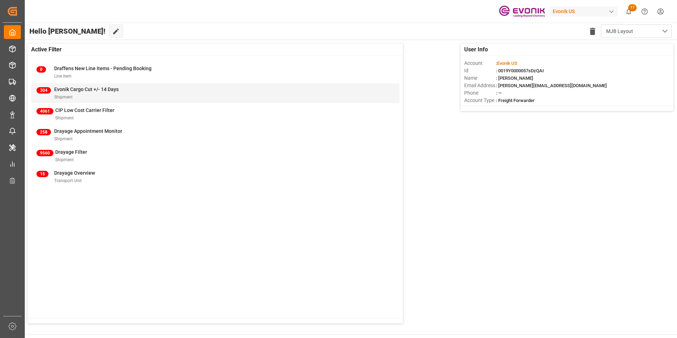 The height and width of the screenshot is (338, 677). Describe the element at coordinates (215, 93) in the screenshot. I see `a: 304Evonik Cargo Cut +/- 14 DaysShipment` at that location.